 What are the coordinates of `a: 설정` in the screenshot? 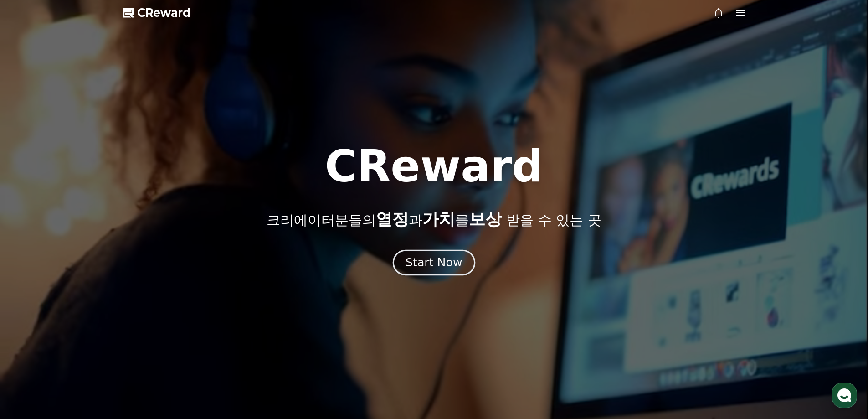 It's located at (147, 300).